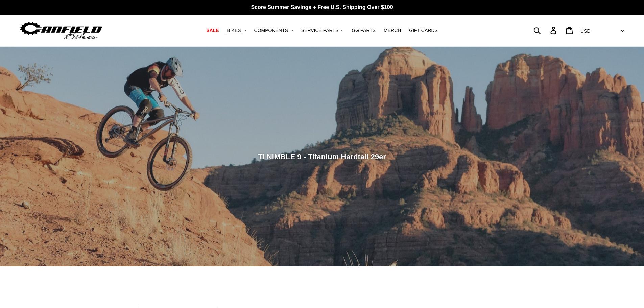 The width and height of the screenshot is (644, 308). Describe the element at coordinates (212, 30) in the screenshot. I see `a: SALE` at that location.